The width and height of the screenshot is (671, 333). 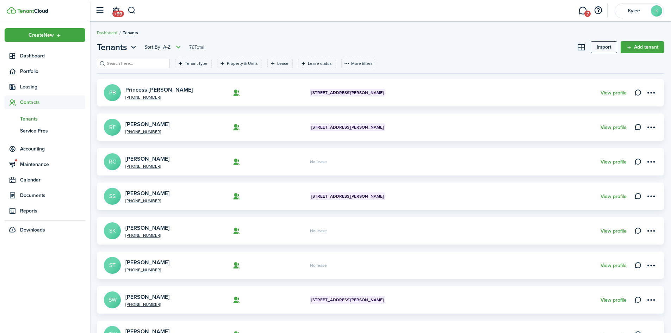 I want to click on a: SS, so click(x=112, y=196).